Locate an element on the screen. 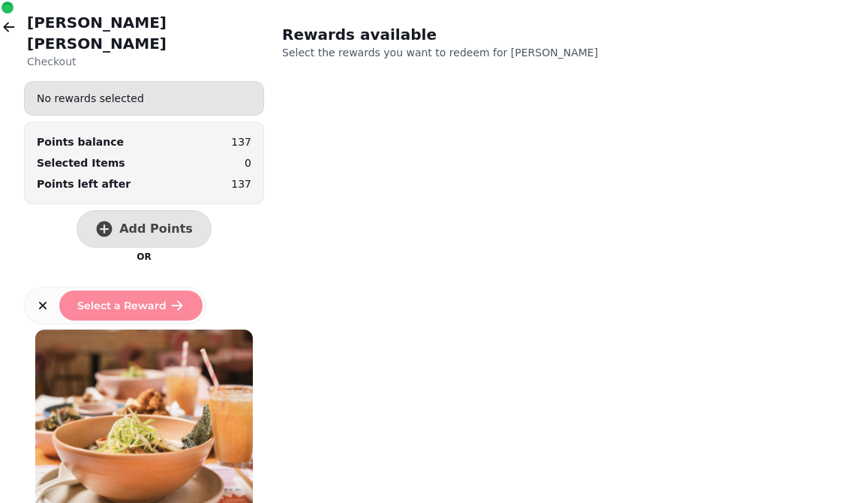 The height and width of the screenshot is (503, 850). p: Selected Items is located at coordinates (81, 163).